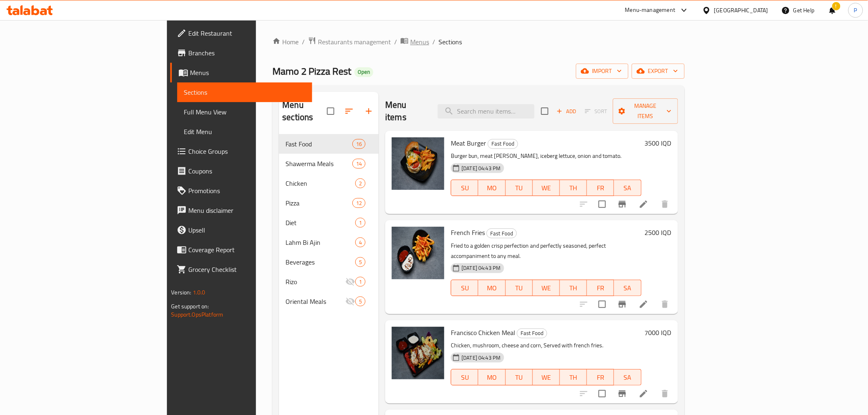 The image size is (868, 415). What do you see at coordinates (320, 183) in the screenshot?
I see `div: Chicken` at bounding box center [320, 183].